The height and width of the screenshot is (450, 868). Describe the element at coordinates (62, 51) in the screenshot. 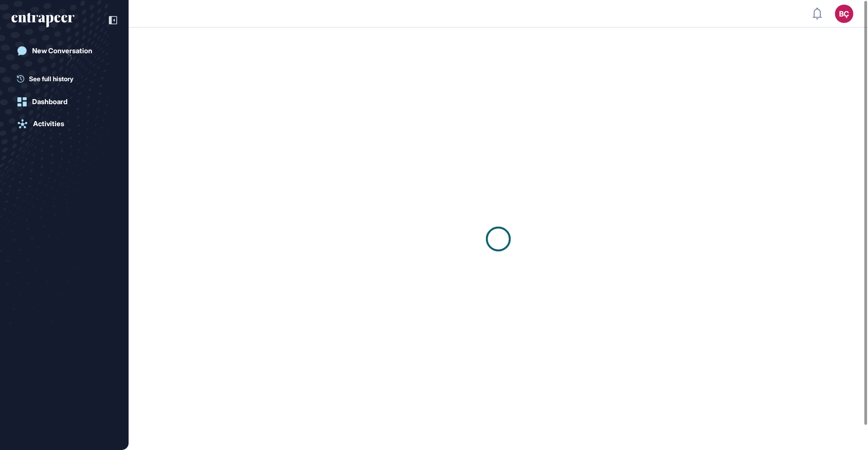

I see `div: New Conversation` at that location.